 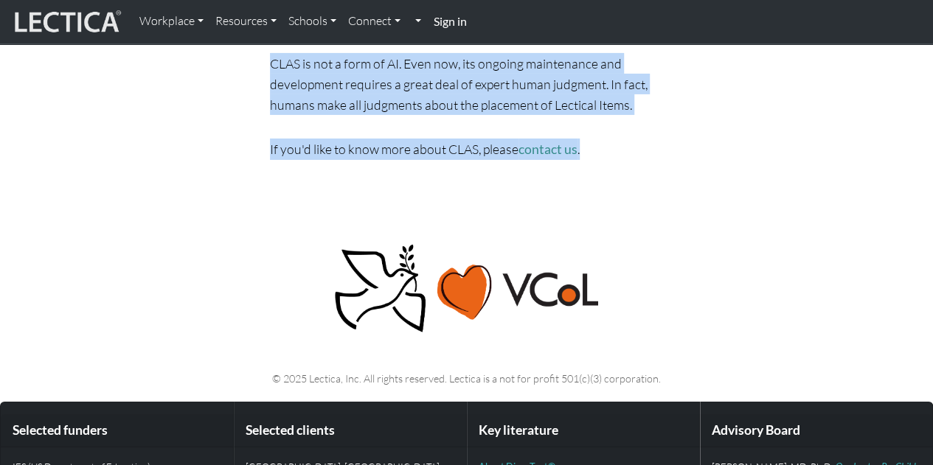 I want to click on a: Connect, so click(x=374, y=21).